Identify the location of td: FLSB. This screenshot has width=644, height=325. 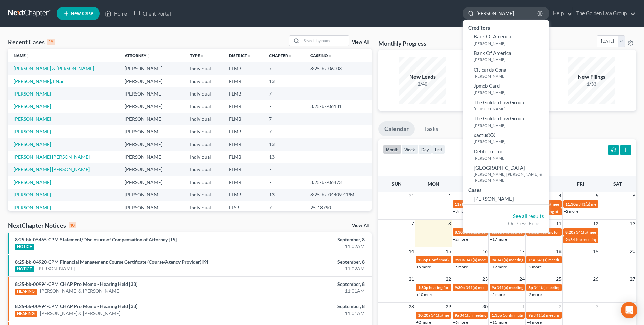
(243, 207).